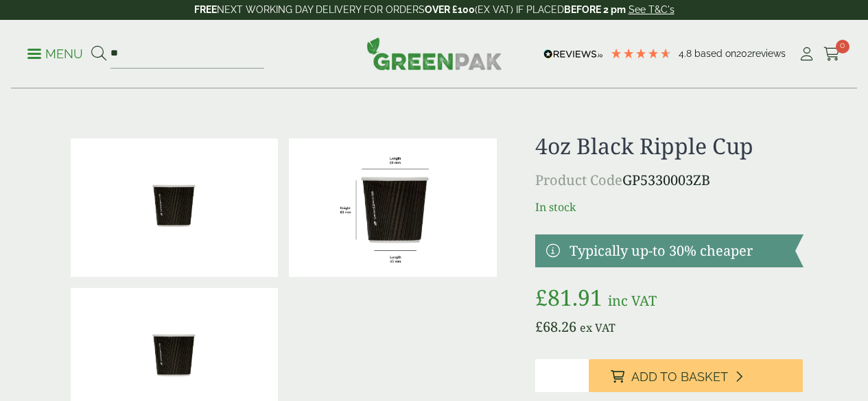 The image size is (868, 401). I want to click on img: RippleCup_4ozBlack, so click(392, 208).